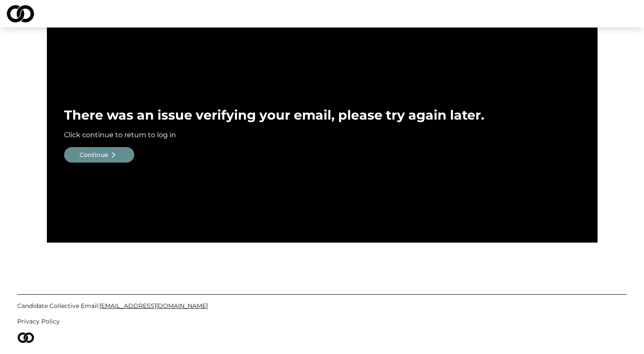 Image resolution: width=644 pixels, height=354 pixels. What do you see at coordinates (322, 135) in the screenshot?
I see `div: Click continue to return to log in` at bounding box center [322, 135].